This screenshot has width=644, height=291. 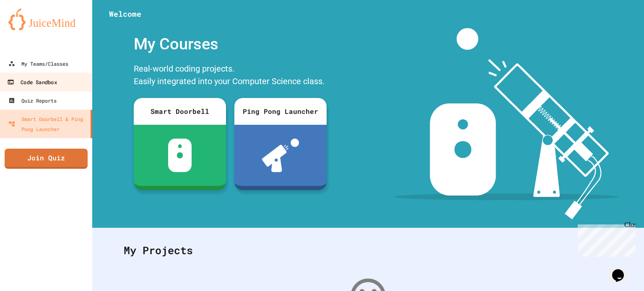 What do you see at coordinates (31, 28) in the screenshot?
I see `div: Chat with us now!Close` at bounding box center [31, 28].